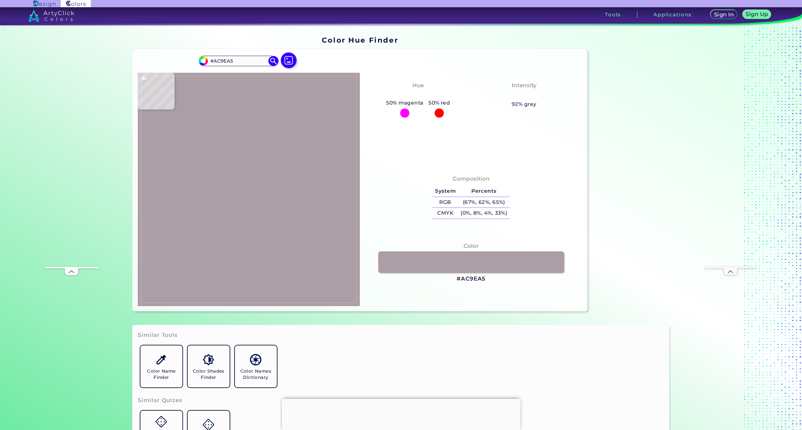  What do you see at coordinates (418, 95) in the screenshot?
I see `h3: Magenta-Red` at bounding box center [418, 95].